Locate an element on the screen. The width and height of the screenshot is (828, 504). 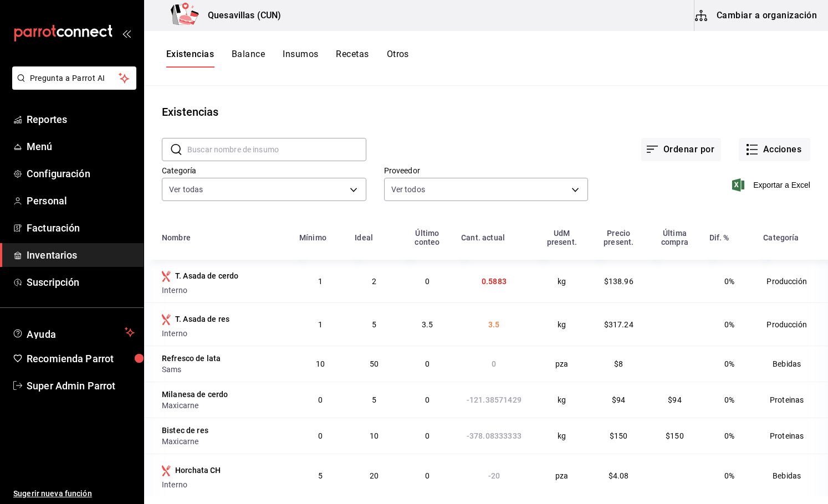
span: -20 is located at coordinates (494, 476).